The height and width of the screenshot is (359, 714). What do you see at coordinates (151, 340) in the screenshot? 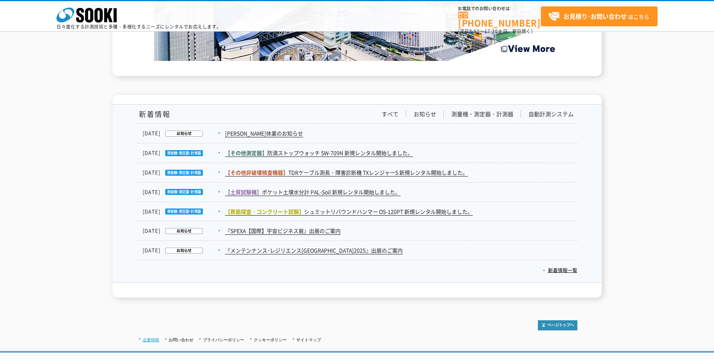
I see `a: 企業情報` at bounding box center [151, 340].